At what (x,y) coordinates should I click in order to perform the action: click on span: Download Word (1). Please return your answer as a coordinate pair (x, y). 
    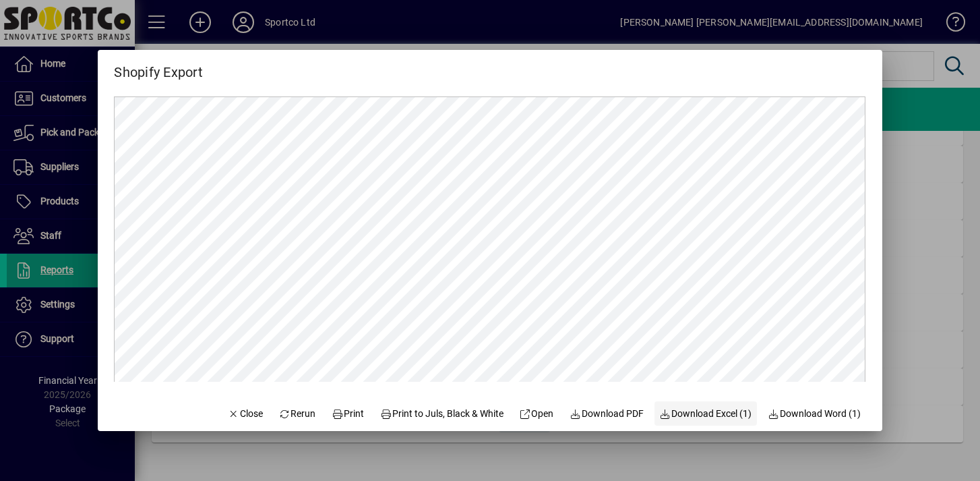
    Looking at the image, I should click on (814, 414).